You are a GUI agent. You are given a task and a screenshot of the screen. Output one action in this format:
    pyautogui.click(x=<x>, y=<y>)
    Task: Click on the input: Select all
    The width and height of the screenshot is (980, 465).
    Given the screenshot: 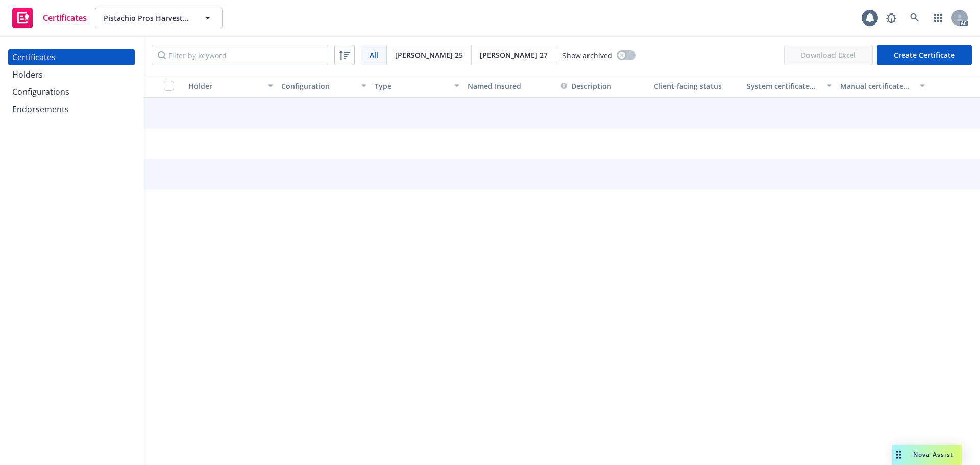 What is the action you would take?
    pyautogui.click(x=169, y=86)
    